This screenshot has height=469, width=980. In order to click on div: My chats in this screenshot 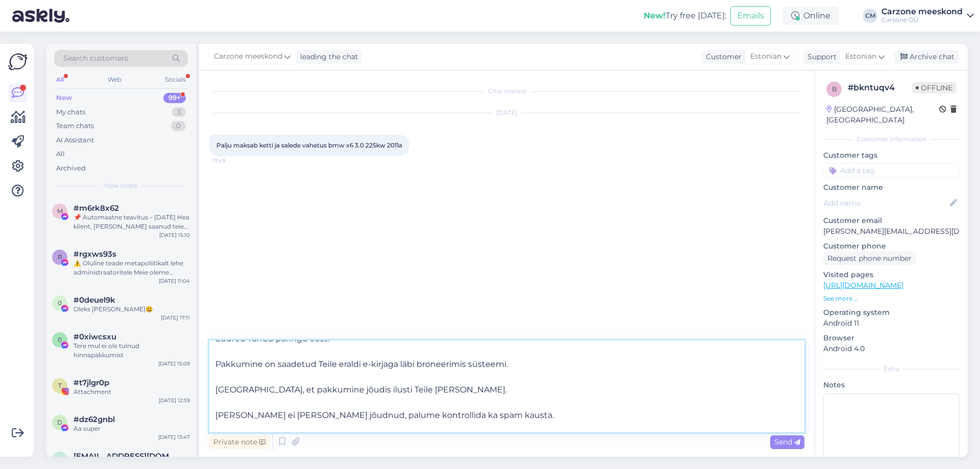, I will do `click(70, 112)`.